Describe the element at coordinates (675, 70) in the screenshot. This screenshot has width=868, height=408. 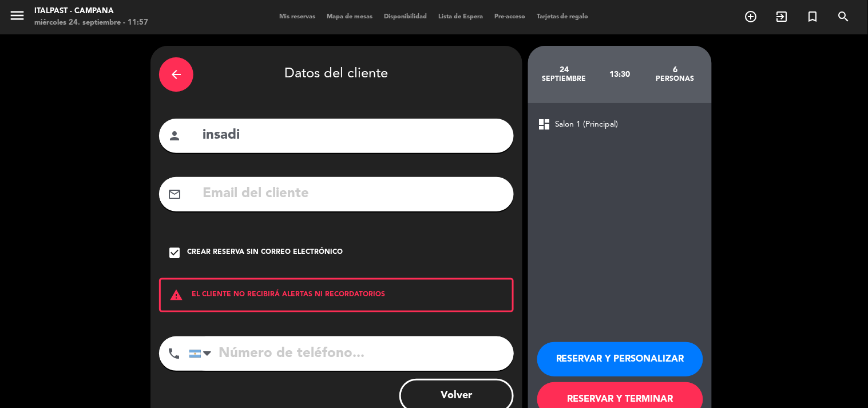
I see `div: 6` at that location.